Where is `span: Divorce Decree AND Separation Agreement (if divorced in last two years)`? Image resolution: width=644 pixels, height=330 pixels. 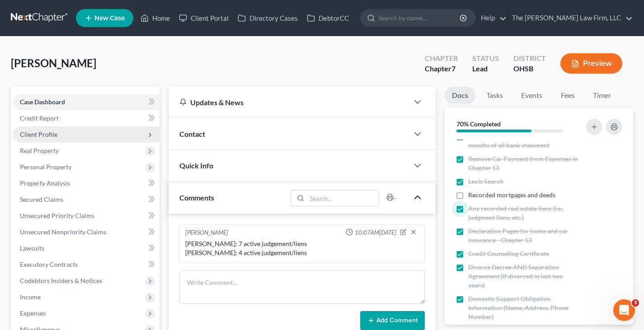
span: Divorce Decree AND Separation Agreement (if divorced in last two years) is located at coordinates (523, 276).